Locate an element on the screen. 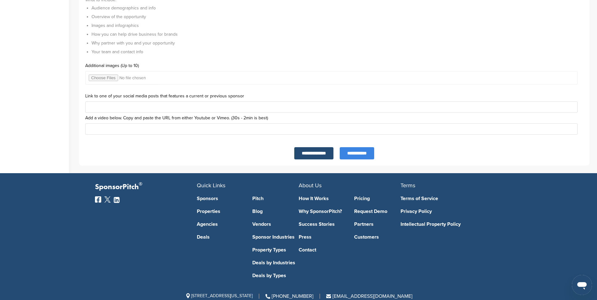 This screenshot has width=597, height=300. a: Terms of Service is located at coordinates (447, 199).